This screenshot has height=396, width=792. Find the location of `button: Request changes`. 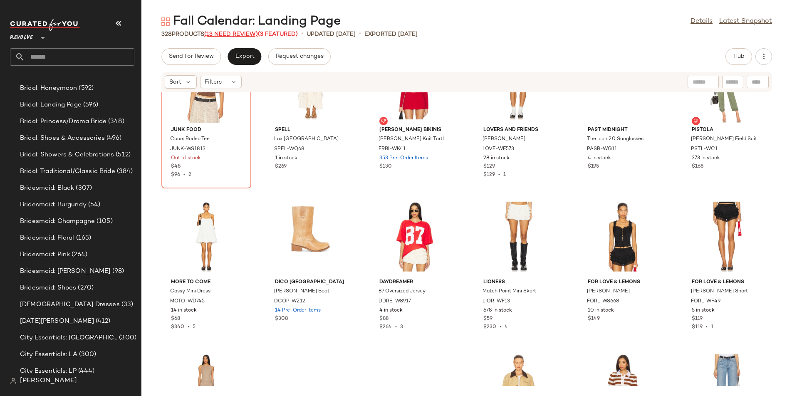

button: Request changes is located at coordinates (299, 57).